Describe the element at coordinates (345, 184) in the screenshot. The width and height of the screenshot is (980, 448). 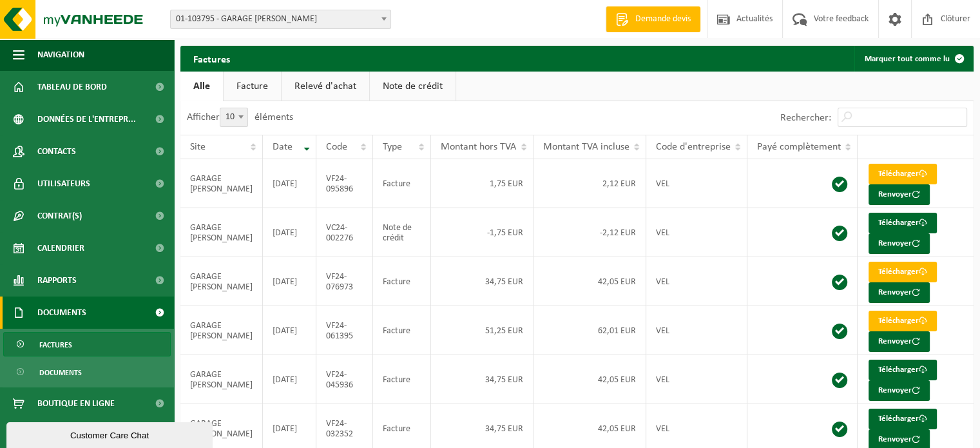
I see `td: VF24-095896` at that location.